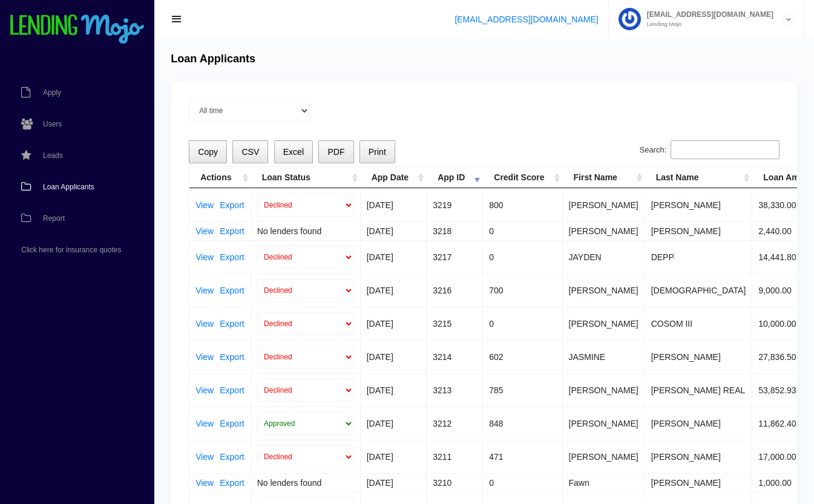 Image resolution: width=814 pixels, height=504 pixels. What do you see at coordinates (604, 177) in the screenshot?
I see `th: First Name: activate to sort column ascending` at bounding box center [604, 177].